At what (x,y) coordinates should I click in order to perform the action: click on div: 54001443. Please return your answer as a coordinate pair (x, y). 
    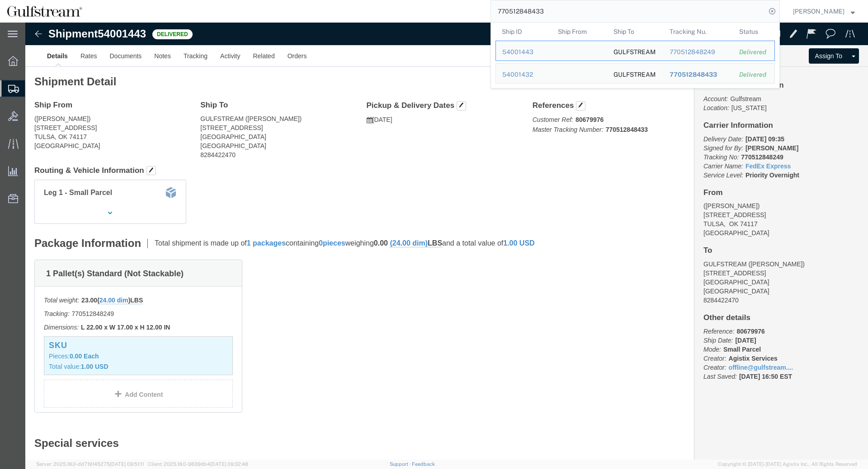
    Looking at the image, I should click on (524, 52).